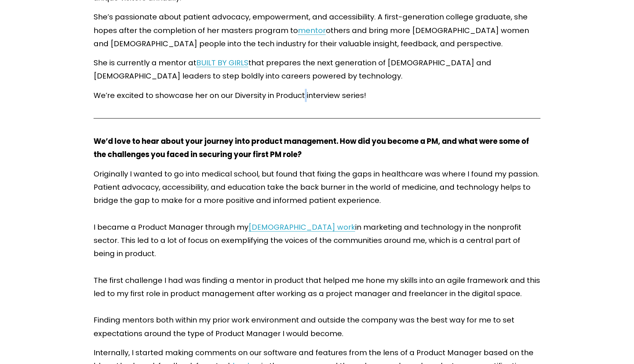 The height and width of the screenshot is (364, 634). Describe the element at coordinates (312, 31) in the screenshot. I see `a: mentor` at that location.